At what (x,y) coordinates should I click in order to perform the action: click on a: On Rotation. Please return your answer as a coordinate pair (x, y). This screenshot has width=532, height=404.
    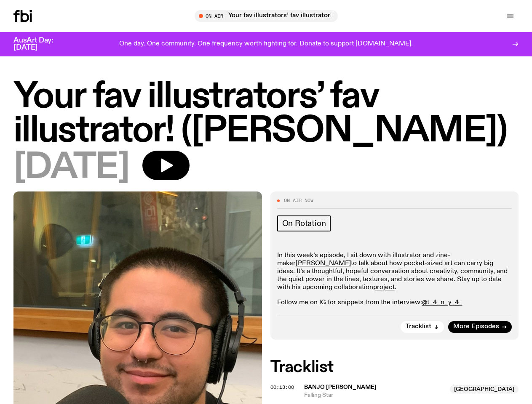
    Looking at the image, I should click on (304, 223).